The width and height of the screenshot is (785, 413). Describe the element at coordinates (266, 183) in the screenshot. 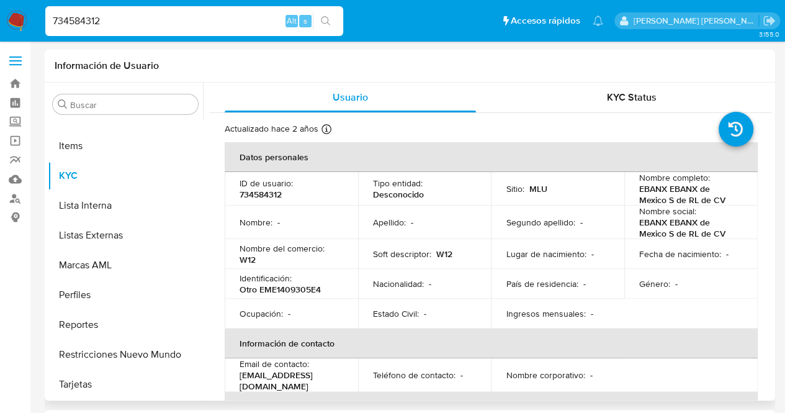

I see `p: ID de usuario :` at that location.